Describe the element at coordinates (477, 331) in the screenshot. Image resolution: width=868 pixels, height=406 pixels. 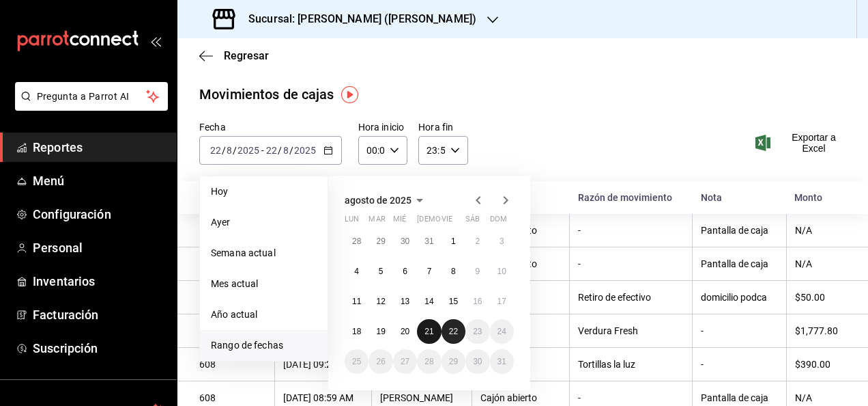
I see `abbr: 23 de agosto de 2025` at that location.